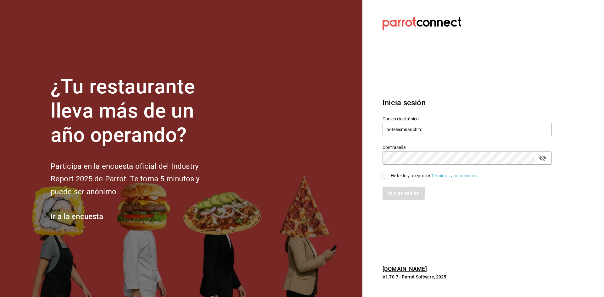 This screenshot has height=297, width=604. I want to click on p: V1.70.7 - Parrot Software, 2025., so click(467, 277).